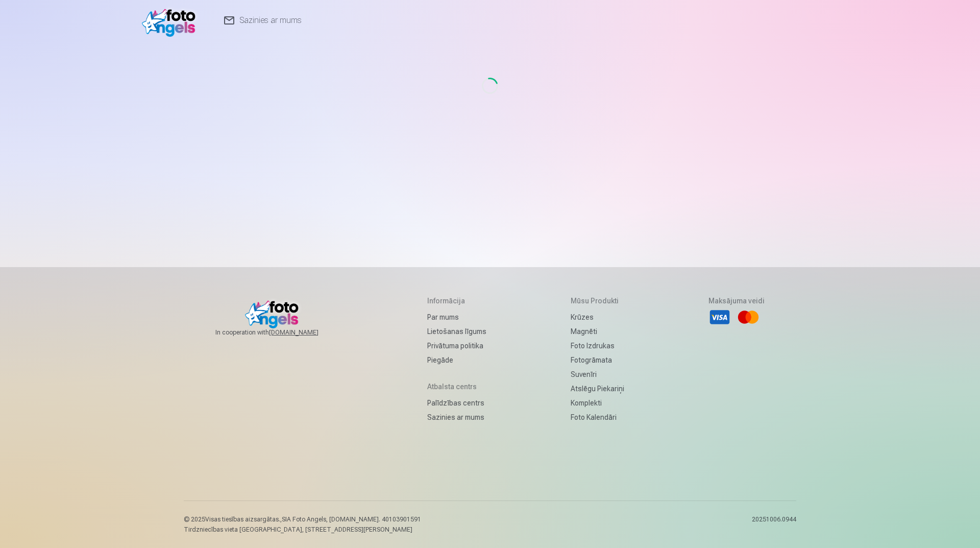 This screenshot has height=548, width=980. What do you see at coordinates (598, 389) in the screenshot?
I see `a: Atslēgu piekariņi` at bounding box center [598, 389].